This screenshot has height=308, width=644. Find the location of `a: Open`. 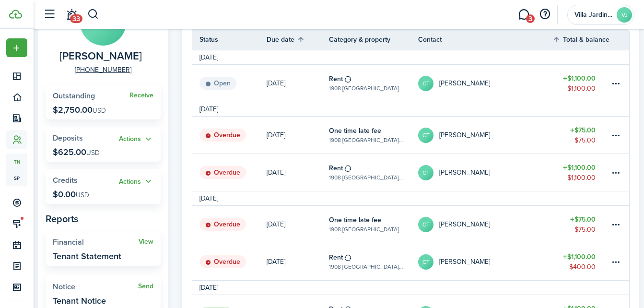

a: Open is located at coordinates (230, 83).